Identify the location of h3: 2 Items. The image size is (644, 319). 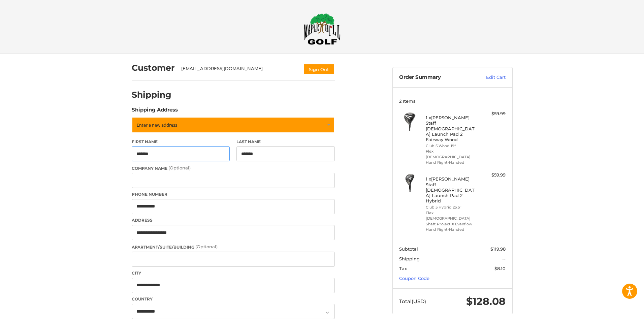
(452, 101).